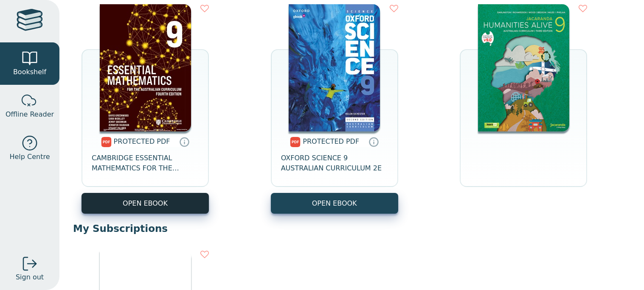 The image size is (644, 290). I want to click on img: 9c4dd4a8-645f-4a19-9e77-d06ead58bdc0.jpg, so click(145, 68).